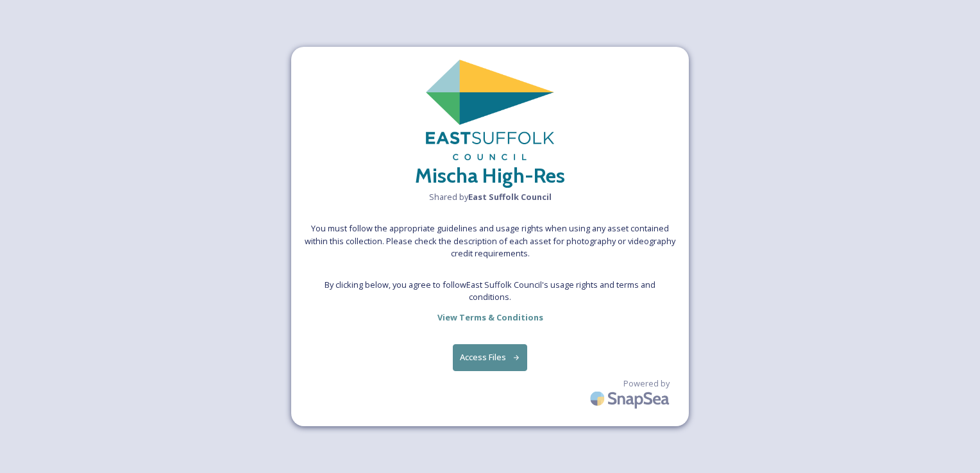 This screenshot has width=980, height=473. Describe the element at coordinates (510, 197) in the screenshot. I see `strong: East Suffolk Council` at that location.